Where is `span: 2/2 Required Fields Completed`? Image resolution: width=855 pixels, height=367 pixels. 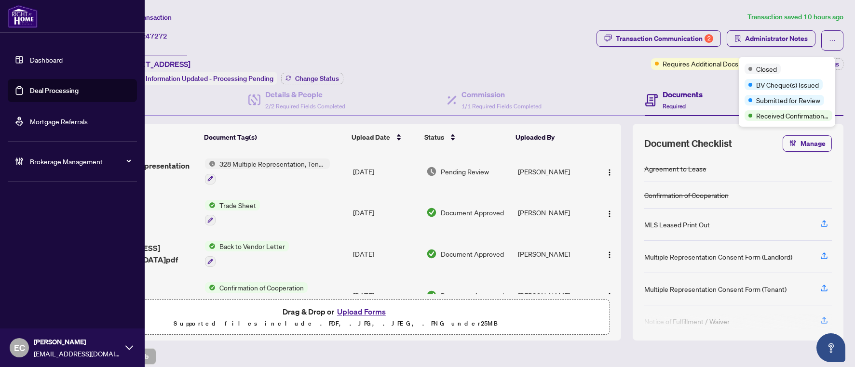
span: 2/2 Required Fields Completed is located at coordinates (305, 106).